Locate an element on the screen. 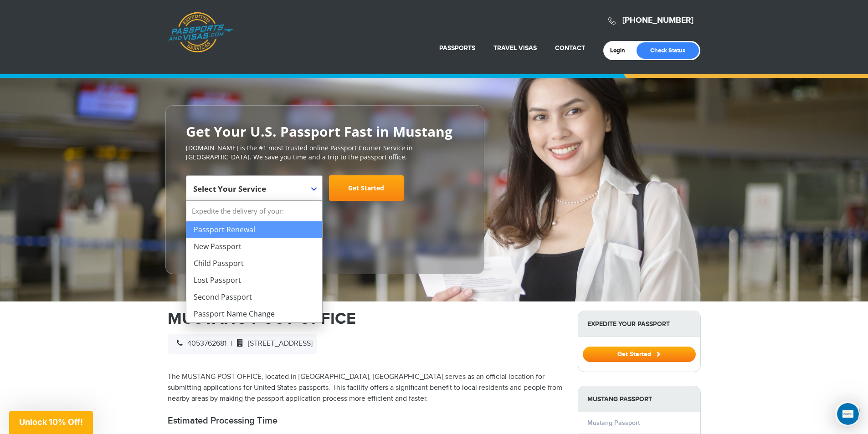 The image size is (868, 434). h2: Estimated Processing Time is located at coordinates (365, 421).